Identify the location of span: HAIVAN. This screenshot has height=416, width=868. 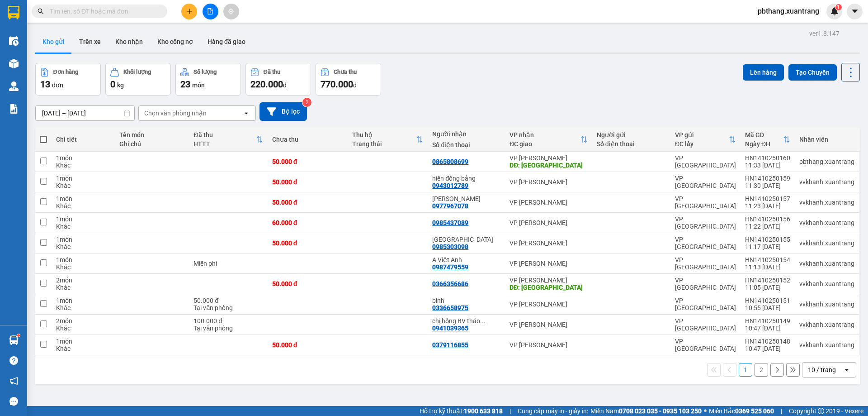
(37, 9).